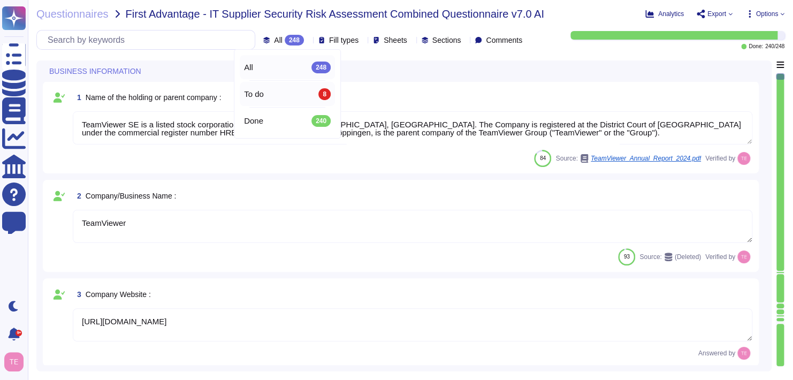  Describe the element at coordinates (716, 353) in the screenshot. I see `span: Answered by` at that location.